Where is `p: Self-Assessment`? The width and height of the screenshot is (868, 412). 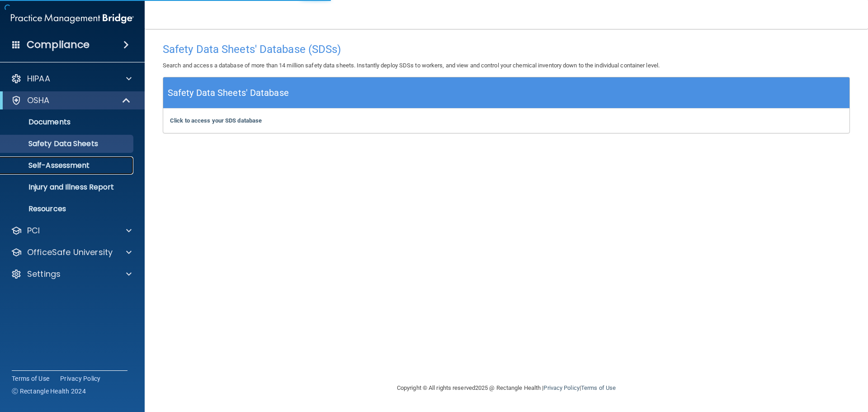 p: Self-Assessment is located at coordinates (67, 165).